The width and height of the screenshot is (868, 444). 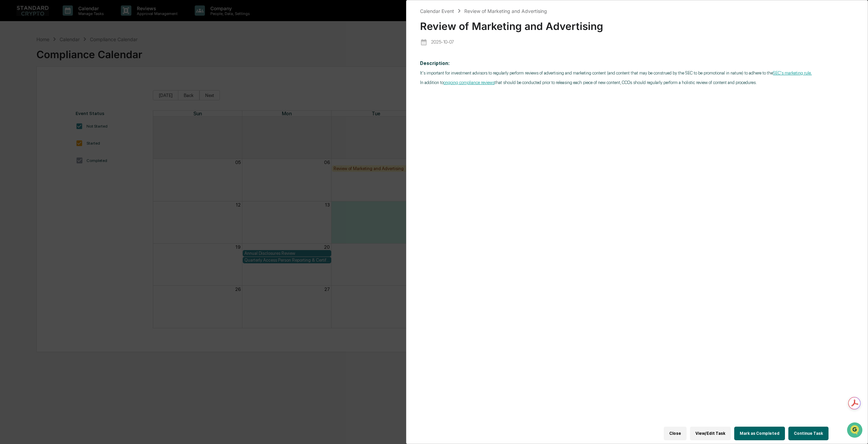 What do you see at coordinates (760, 434) in the screenshot?
I see `button: Mark as Completed` at bounding box center [760, 434].